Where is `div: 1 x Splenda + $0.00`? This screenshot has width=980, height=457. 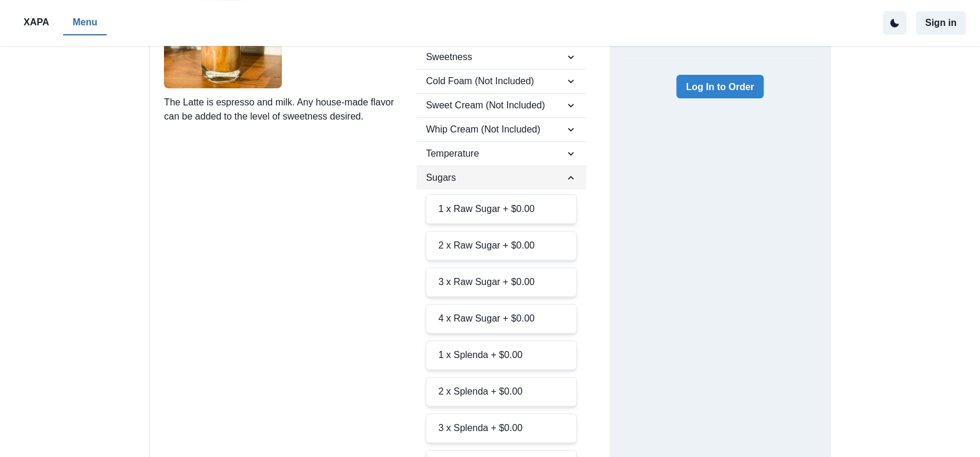 div: 1 x Splenda + $0.00 is located at coordinates (502, 355).